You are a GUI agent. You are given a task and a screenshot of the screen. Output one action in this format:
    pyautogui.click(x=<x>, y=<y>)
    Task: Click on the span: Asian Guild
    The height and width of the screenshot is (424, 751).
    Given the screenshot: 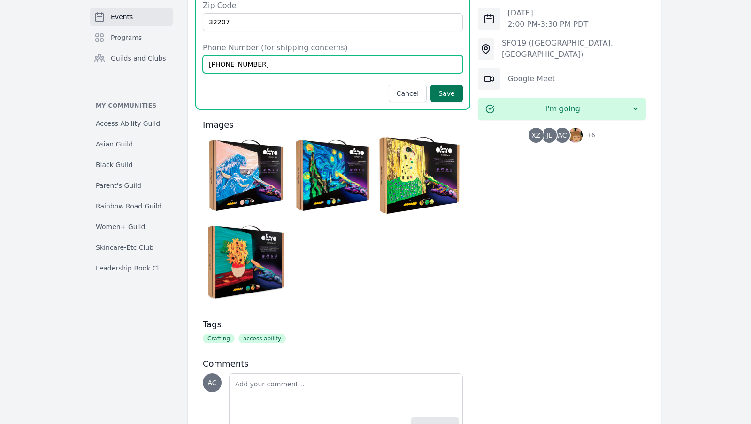 What is the action you would take?
    pyautogui.click(x=114, y=144)
    